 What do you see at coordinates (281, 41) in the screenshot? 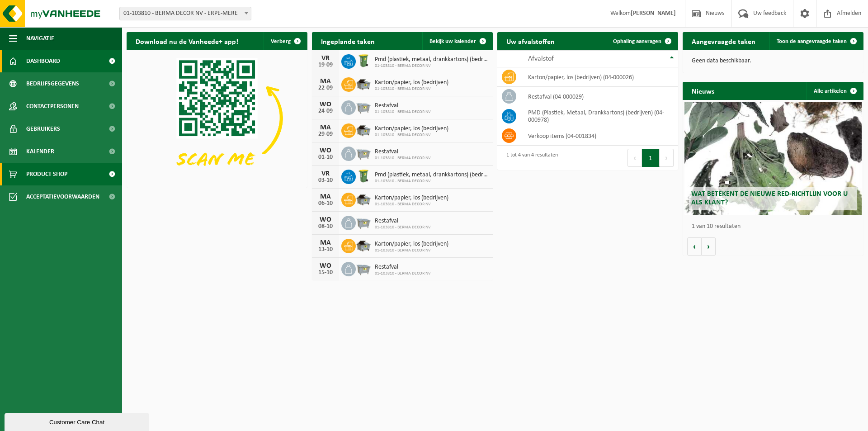
I see `span: Verberg` at bounding box center [281, 41].